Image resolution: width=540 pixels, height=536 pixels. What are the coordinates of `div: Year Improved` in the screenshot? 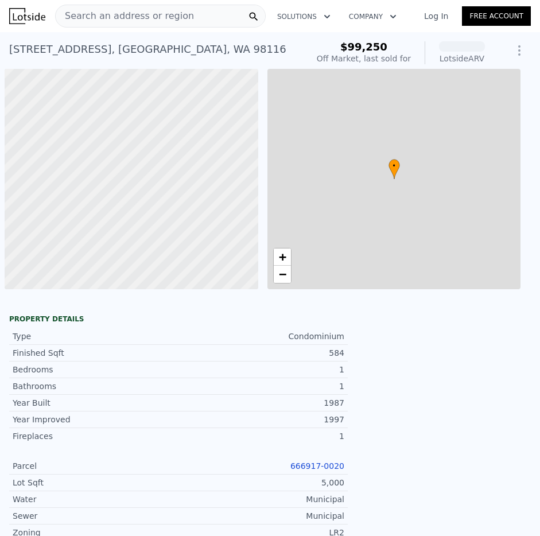 It's located at (95, 419).